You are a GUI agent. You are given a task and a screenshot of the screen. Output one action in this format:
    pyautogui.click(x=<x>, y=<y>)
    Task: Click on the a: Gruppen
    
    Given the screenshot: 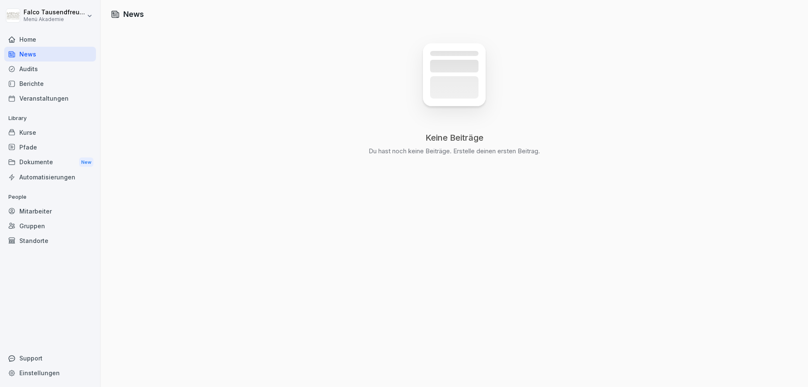 What is the action you would take?
    pyautogui.click(x=50, y=225)
    